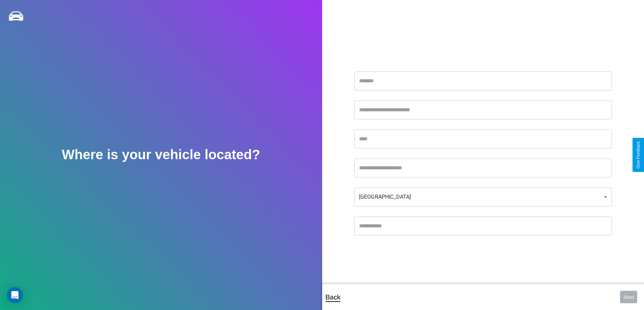  Describe the element at coordinates (638, 155) in the screenshot. I see `div: Give Feedback` at that location.